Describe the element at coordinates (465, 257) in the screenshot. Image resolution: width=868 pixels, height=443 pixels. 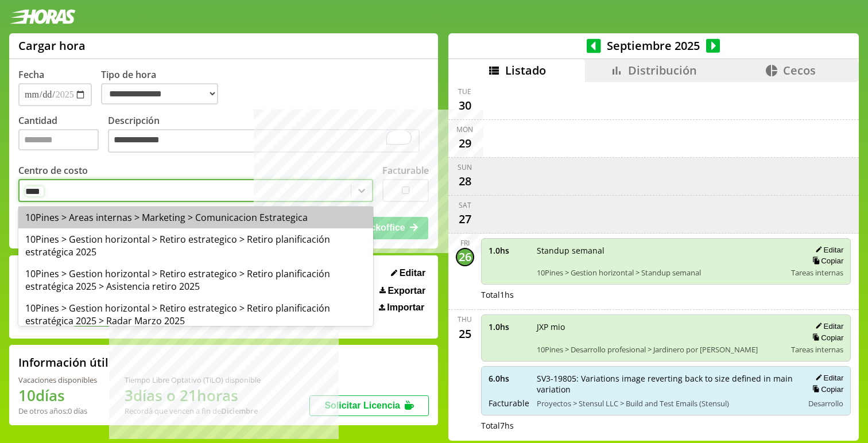
I see `div: 26` at that location.